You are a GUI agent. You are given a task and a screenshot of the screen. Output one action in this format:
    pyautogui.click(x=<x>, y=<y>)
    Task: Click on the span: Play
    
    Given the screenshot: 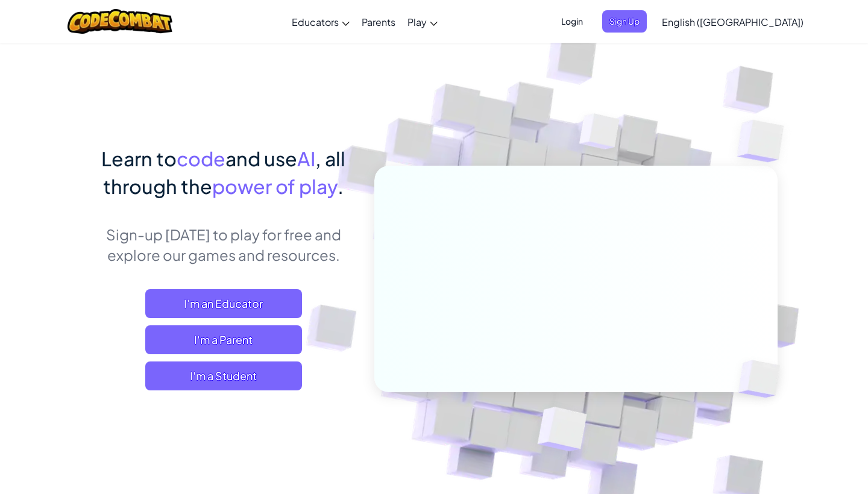 What is the action you would take?
    pyautogui.click(x=417, y=22)
    